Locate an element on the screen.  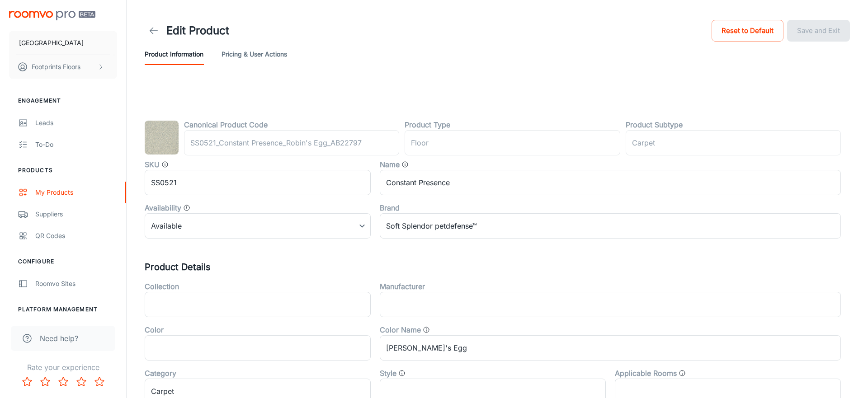
label: Canonical Product Code is located at coordinates (226, 125).